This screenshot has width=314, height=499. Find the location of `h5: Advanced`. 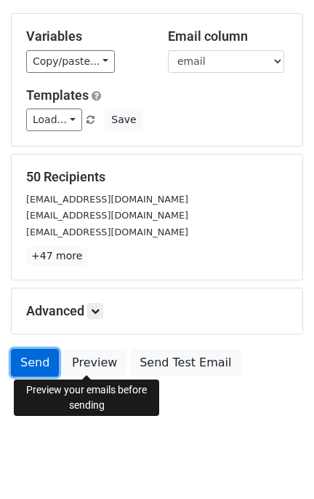

h5: Advanced is located at coordinates (157, 311).